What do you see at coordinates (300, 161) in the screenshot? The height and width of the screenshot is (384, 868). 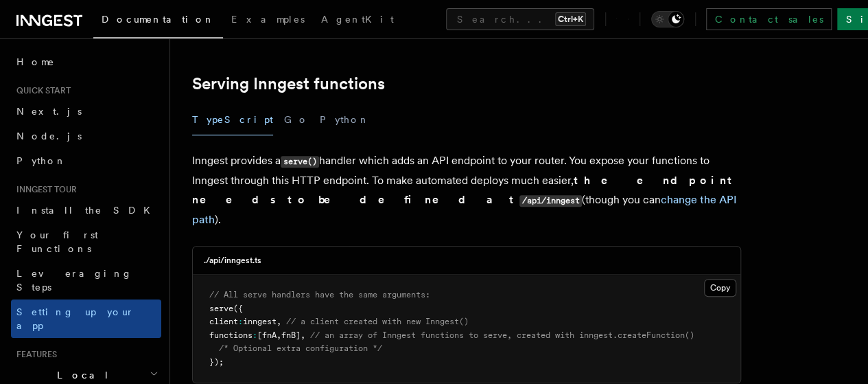 I see `code: serve()` at bounding box center [300, 161].